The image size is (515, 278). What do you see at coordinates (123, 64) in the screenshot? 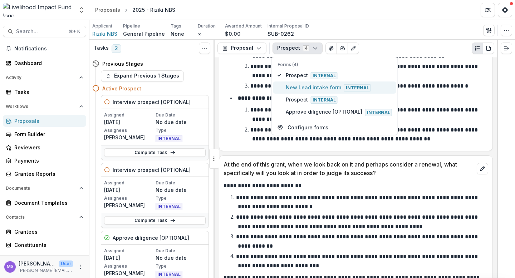
I see `h4: Previous Stages` at bounding box center [123, 64].